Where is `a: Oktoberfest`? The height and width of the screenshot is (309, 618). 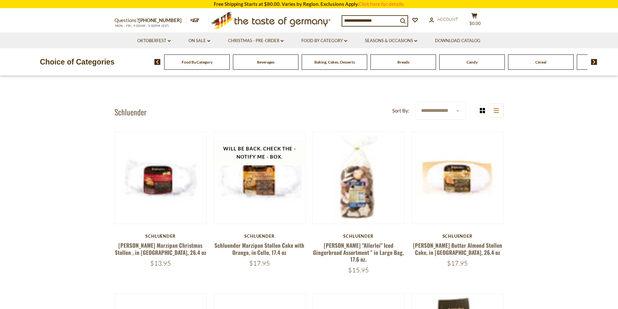 a: Oktoberfest is located at coordinates (154, 41).